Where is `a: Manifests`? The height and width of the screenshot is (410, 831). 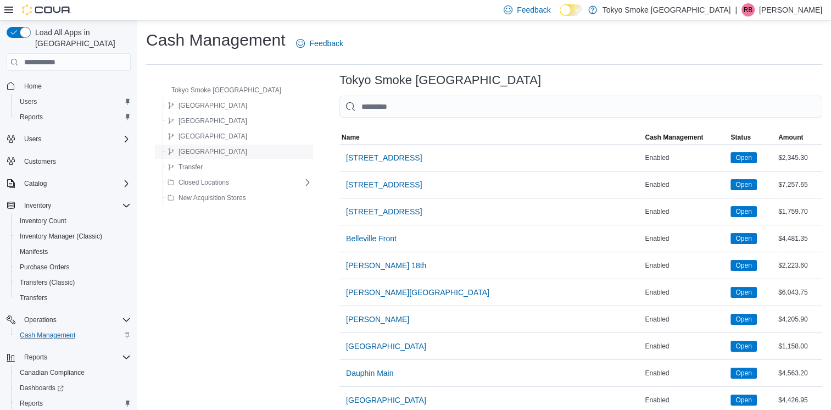 a: Manifests is located at coordinates (33, 251).